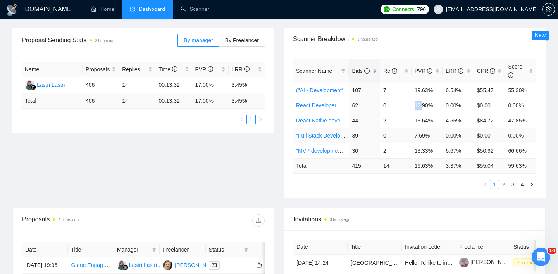 The image size is (558, 274). Describe the element at coordinates (548, 9) in the screenshot. I see `a: setting` at that location.